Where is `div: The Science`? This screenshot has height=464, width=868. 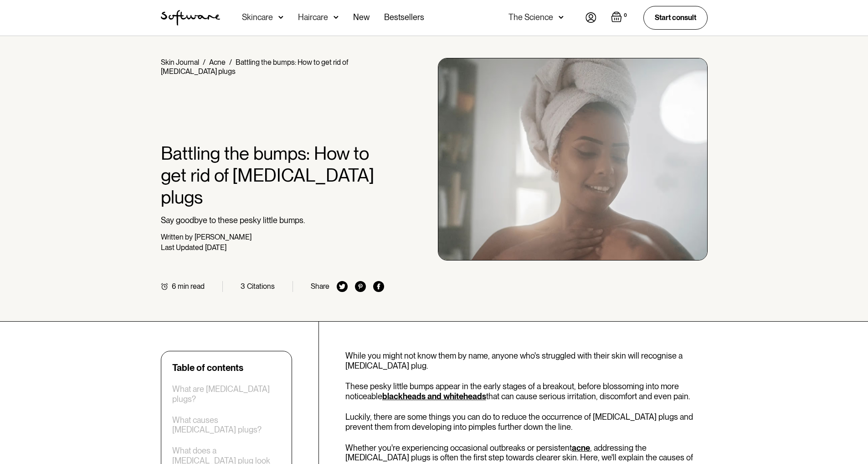
div: The Science is located at coordinates (531, 17).